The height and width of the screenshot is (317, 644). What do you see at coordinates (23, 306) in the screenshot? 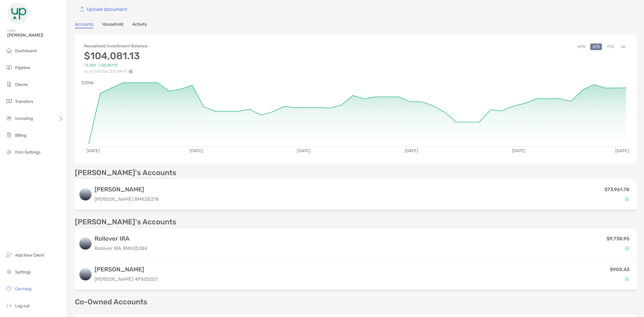
I see `span: Log out` at bounding box center [23, 306].